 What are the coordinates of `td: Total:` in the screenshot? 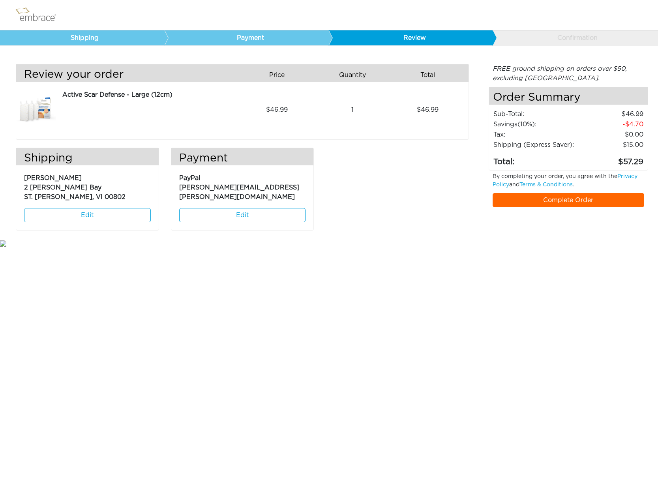 It's located at (534, 159).